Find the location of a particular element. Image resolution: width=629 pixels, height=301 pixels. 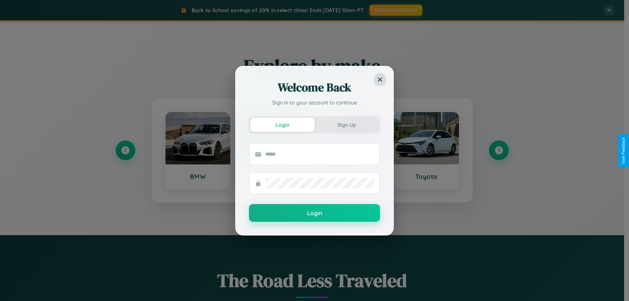

div: Give Feedback is located at coordinates (624, 150).